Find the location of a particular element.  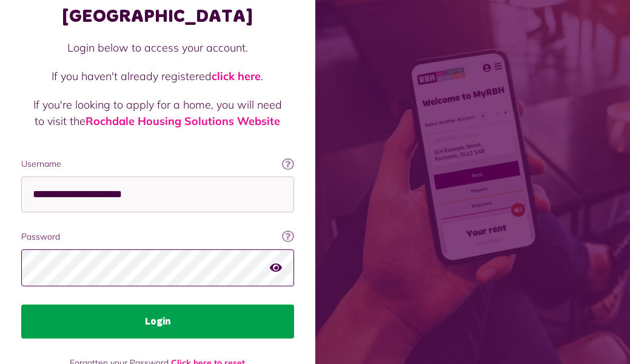

p: If you're looking to apply for a home, you will need to visit the is located at coordinates (158, 112).